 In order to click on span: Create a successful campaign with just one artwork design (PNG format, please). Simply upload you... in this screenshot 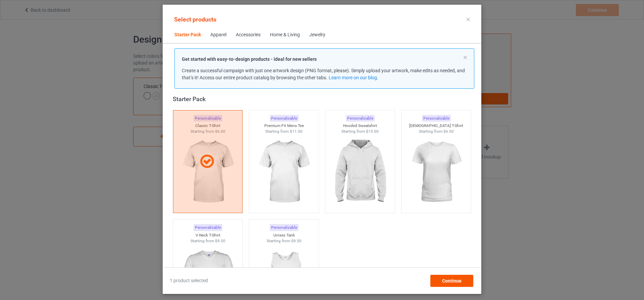, I will do `click(323, 74)`.